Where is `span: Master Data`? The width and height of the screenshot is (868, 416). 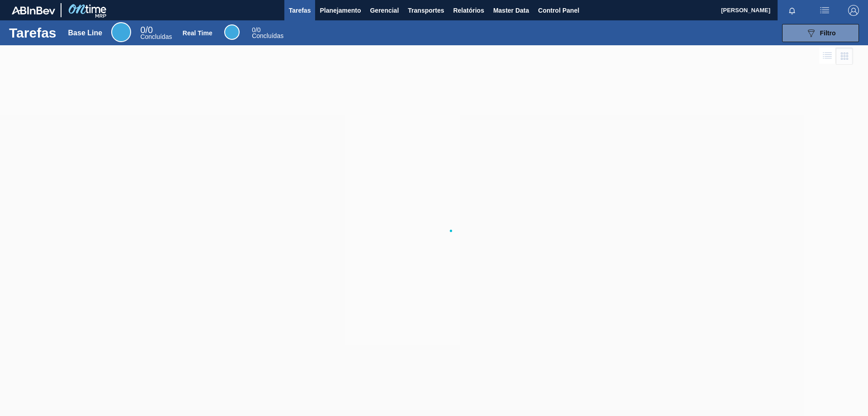 span: Master Data is located at coordinates (511, 10).